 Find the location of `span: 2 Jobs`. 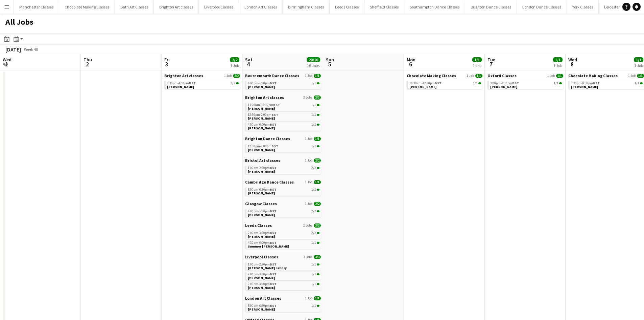

span: 2 Jobs is located at coordinates (307, 225).